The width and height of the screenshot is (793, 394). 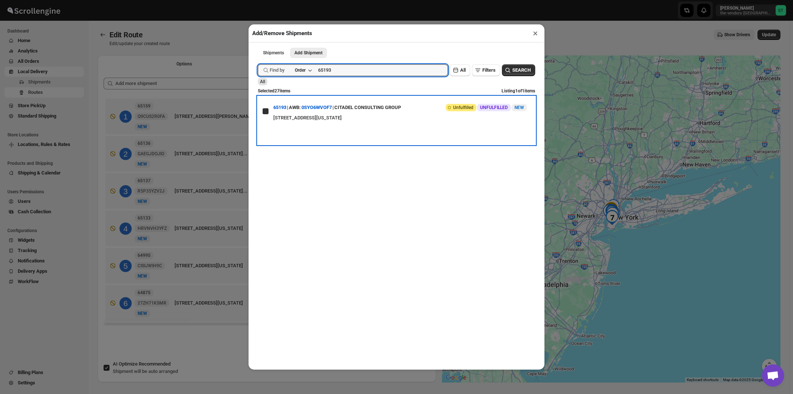 I want to click on span: Unfulfilled, so click(x=463, y=108).